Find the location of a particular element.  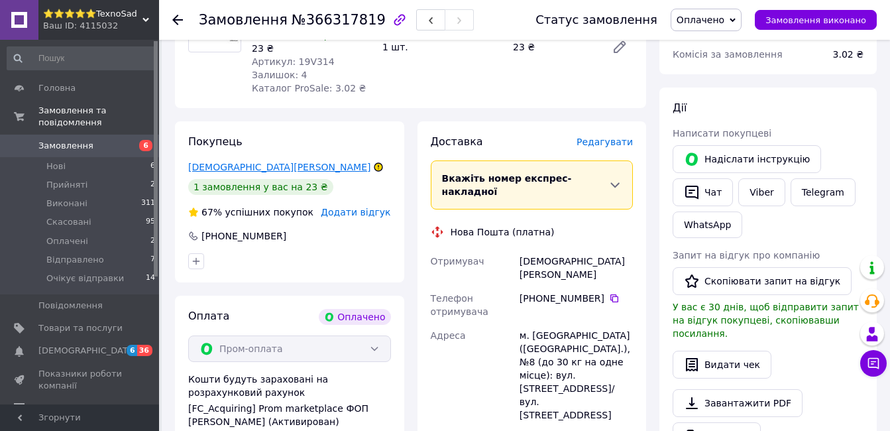

div: Оплачено is located at coordinates (355, 317).